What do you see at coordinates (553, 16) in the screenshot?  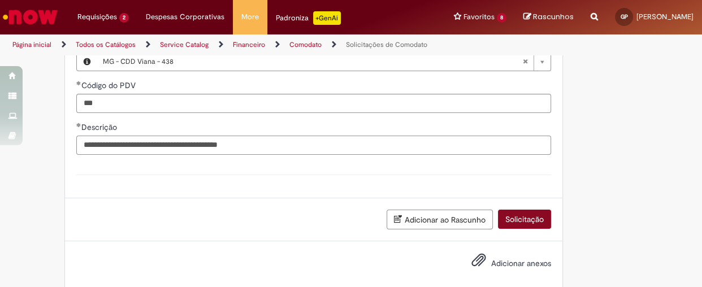 I see `span: Rascunhos` at bounding box center [553, 16].